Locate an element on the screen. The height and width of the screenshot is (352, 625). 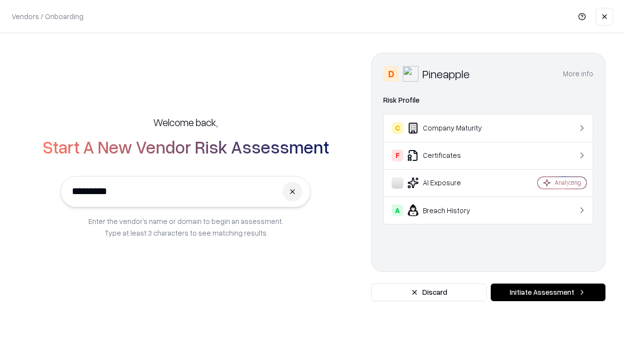
div: Pineapple is located at coordinates (446, 74).